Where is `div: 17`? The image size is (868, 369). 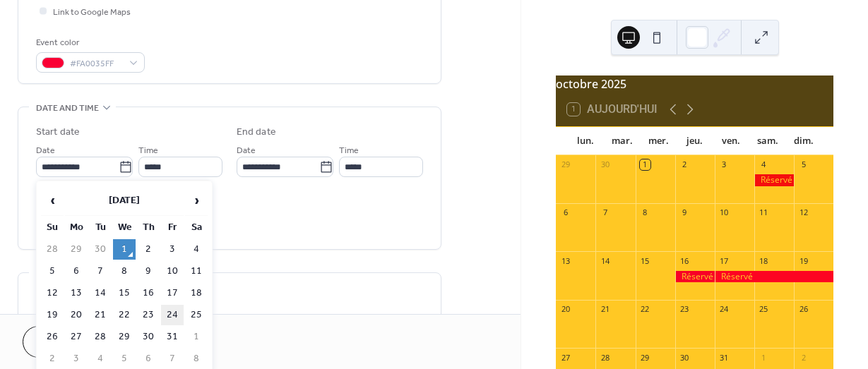 div: 17 is located at coordinates (724, 260).